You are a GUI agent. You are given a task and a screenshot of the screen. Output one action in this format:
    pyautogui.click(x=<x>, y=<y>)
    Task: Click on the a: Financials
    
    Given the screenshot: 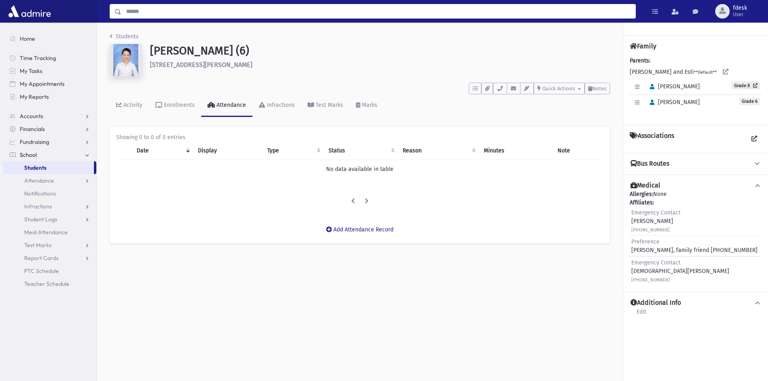 What is the action you would take?
    pyautogui.click(x=50, y=129)
    